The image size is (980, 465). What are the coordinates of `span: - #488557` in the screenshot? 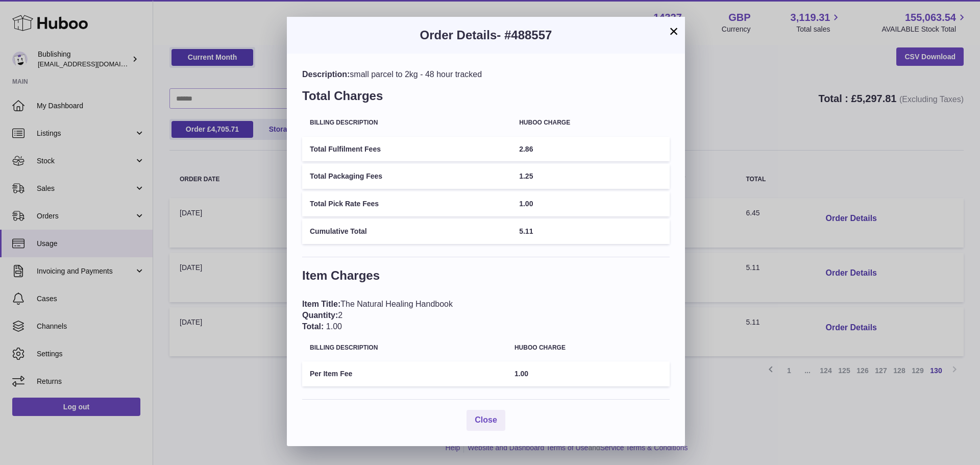 It's located at (524, 35).